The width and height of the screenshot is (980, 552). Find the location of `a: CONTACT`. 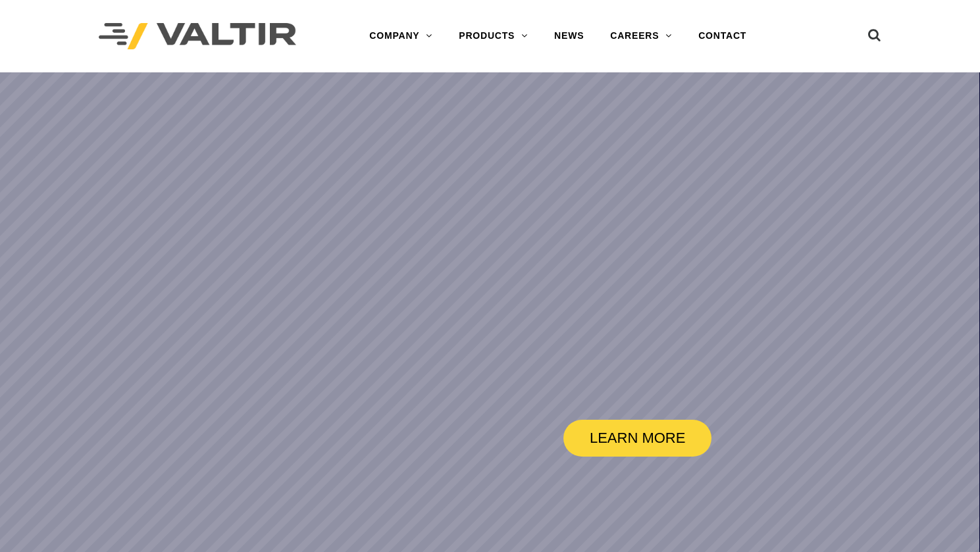

a: CONTACT is located at coordinates (722, 36).